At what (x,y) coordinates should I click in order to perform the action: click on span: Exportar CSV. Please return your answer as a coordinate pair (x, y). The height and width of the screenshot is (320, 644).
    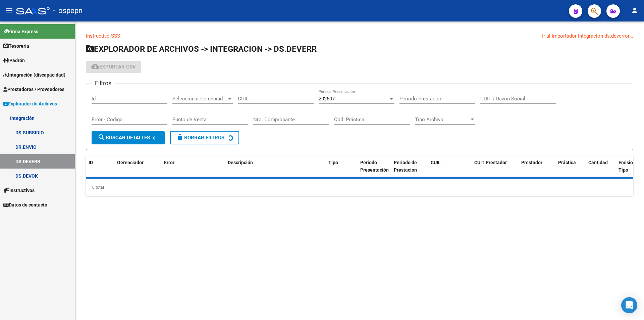
    Looking at the image, I should click on (113, 67).